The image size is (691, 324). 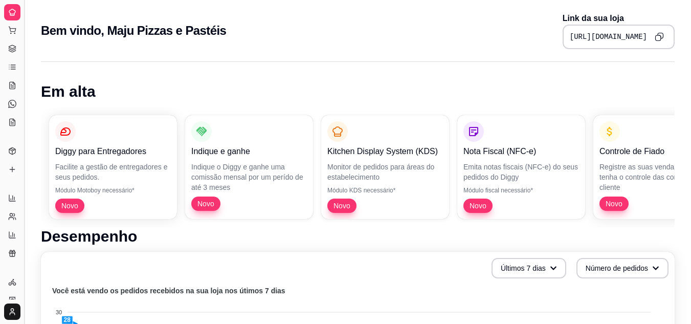 I want to click on h1: Desempenho, so click(x=358, y=236).